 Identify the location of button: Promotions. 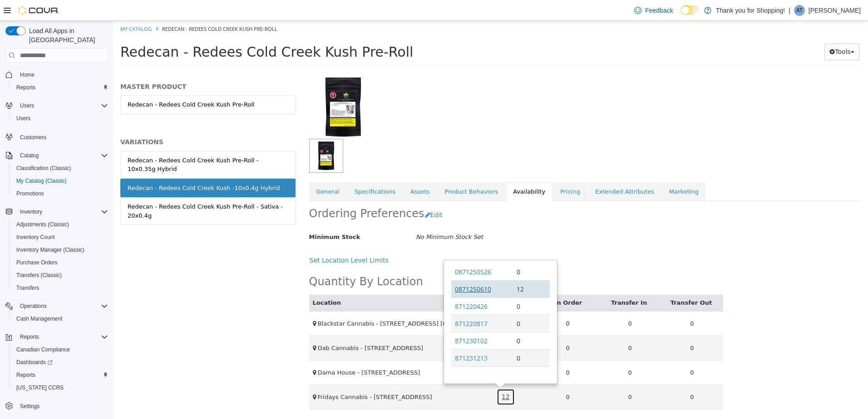
(60, 194).